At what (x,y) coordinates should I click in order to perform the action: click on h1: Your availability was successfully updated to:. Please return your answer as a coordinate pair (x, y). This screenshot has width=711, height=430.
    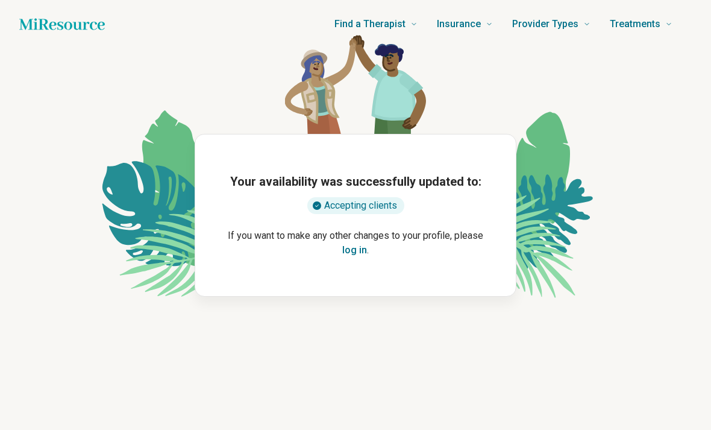
    Looking at the image, I should click on (356, 181).